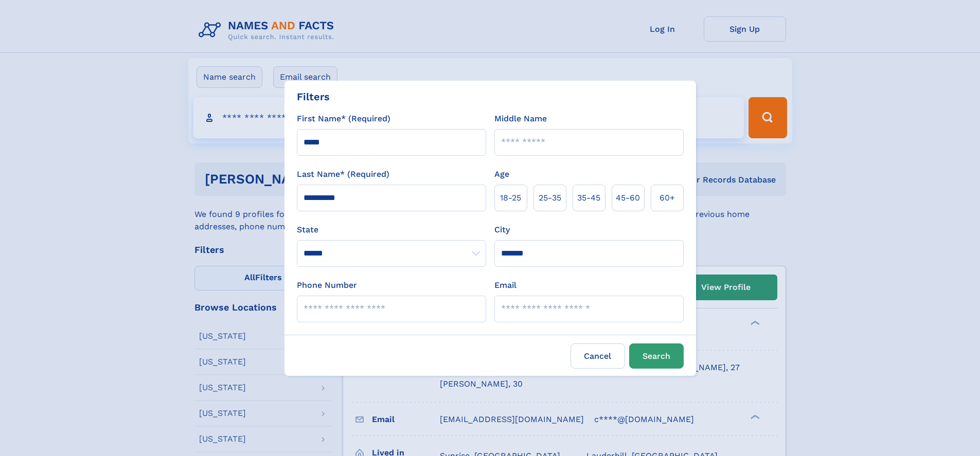 The width and height of the screenshot is (980, 456). I want to click on span: 60+, so click(667, 198).